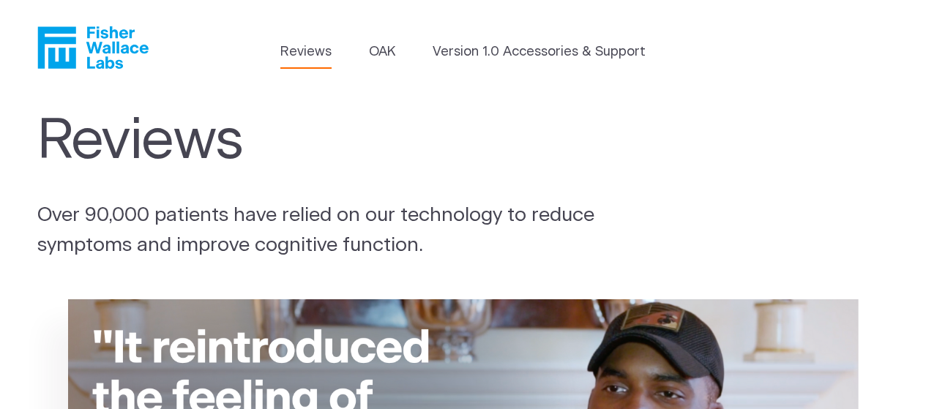 The width and height of the screenshot is (926, 409). Describe the element at coordinates (306, 52) in the screenshot. I see `a: Reviews` at that location.